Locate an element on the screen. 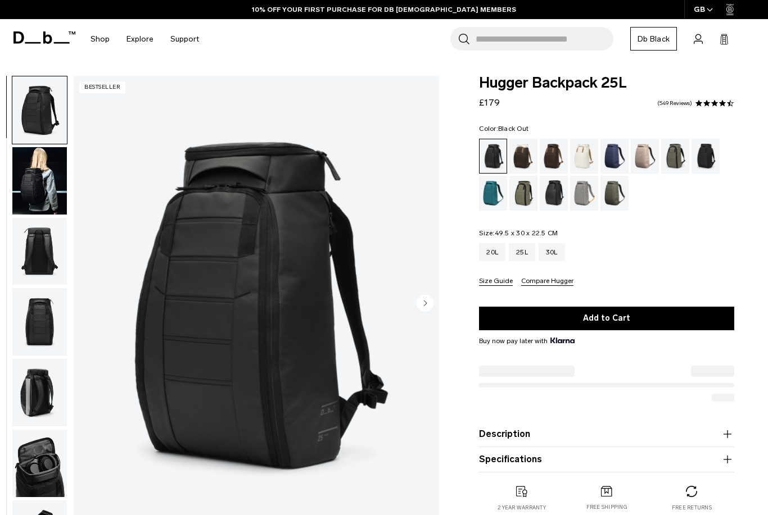 Image resolution: width=768 pixels, height=515 pixels. button: Compare Hugger is located at coordinates (547, 282).